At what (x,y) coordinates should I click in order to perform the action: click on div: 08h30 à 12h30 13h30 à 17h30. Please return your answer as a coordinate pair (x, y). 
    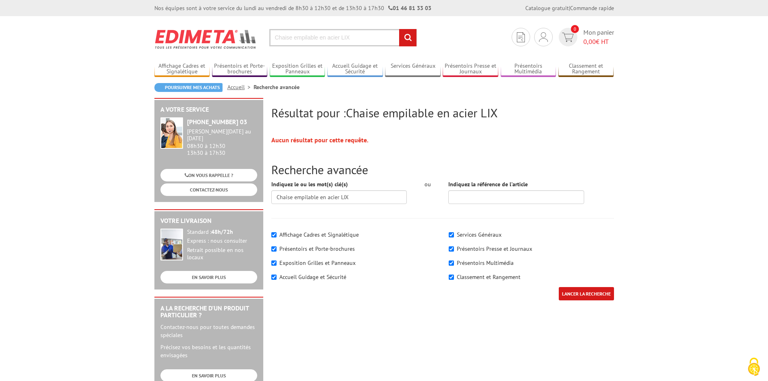
    Looking at the image, I should click on (222, 142).